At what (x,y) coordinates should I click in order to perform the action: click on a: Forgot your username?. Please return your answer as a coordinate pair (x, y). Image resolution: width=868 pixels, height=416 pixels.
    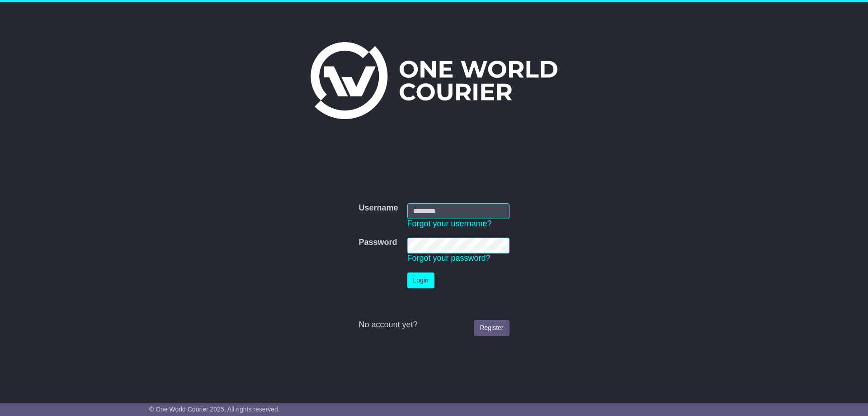
    Looking at the image, I should click on (449, 224).